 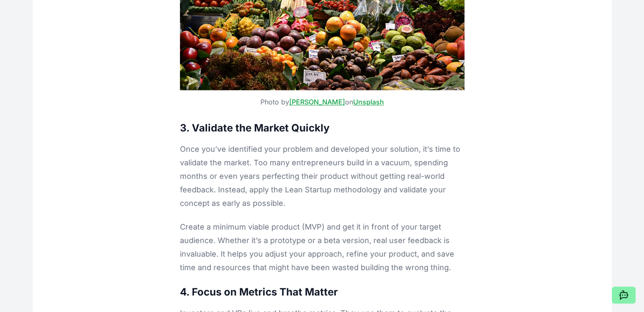 I want to click on p: Once you’ve identified your problem and developed your solution, it’s time to validate the market..., so click(x=323, y=176).